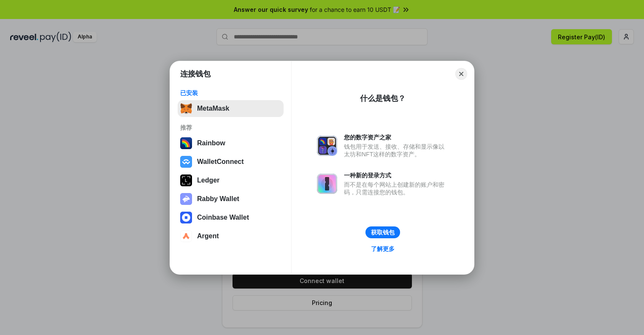 The height and width of the screenshot is (335, 644). What do you see at coordinates (230, 180) in the screenshot?
I see `button: Ledger` at bounding box center [230, 180].